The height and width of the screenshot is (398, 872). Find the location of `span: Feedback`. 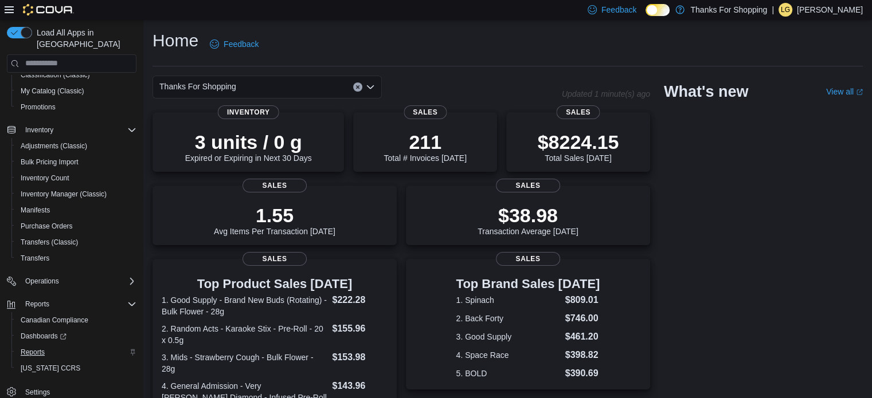

span: Feedback is located at coordinates (618, 10).